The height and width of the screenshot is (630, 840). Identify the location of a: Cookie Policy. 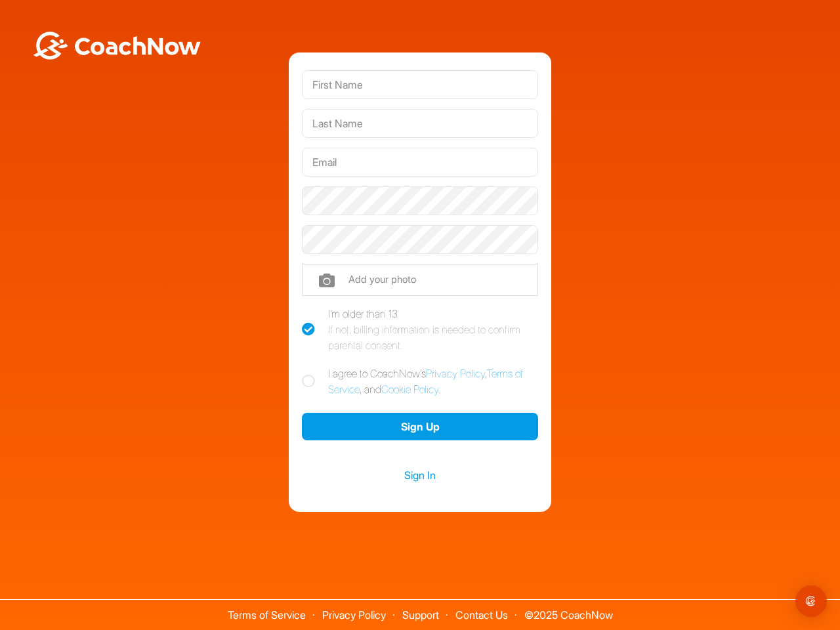
(409, 390).